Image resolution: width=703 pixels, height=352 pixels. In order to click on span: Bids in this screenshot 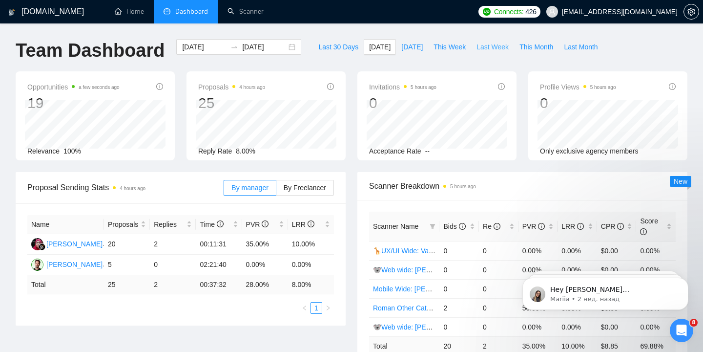, I will do `click(454, 226)`.